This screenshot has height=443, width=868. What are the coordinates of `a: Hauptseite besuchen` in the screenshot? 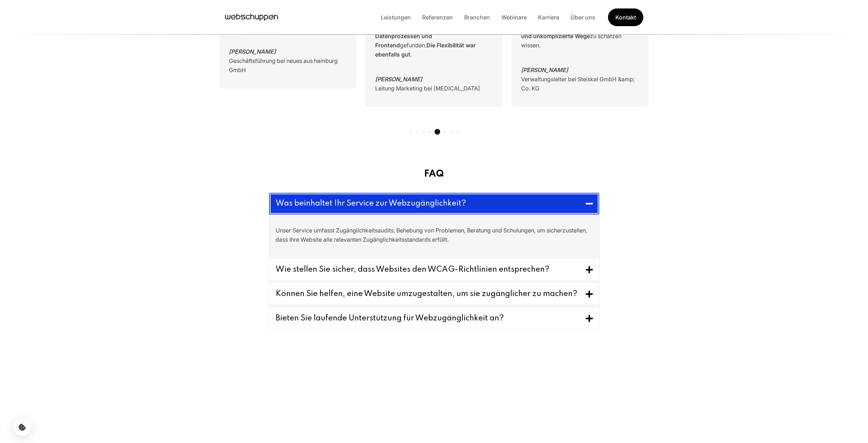 It's located at (251, 17).